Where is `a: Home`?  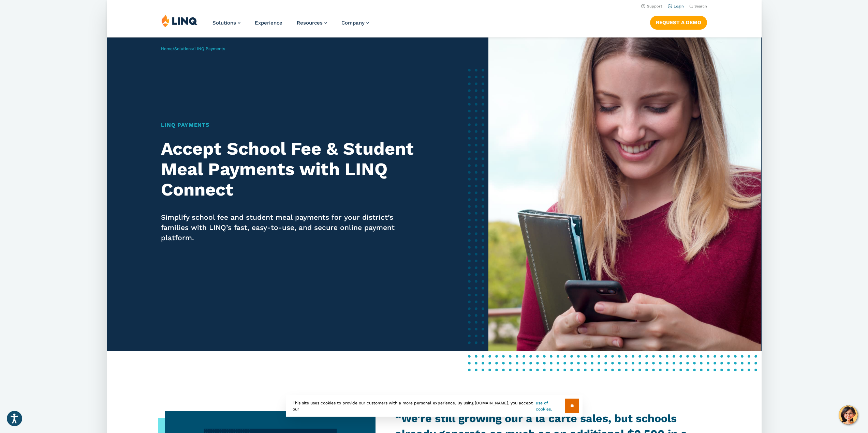
a: Home is located at coordinates (167, 48).